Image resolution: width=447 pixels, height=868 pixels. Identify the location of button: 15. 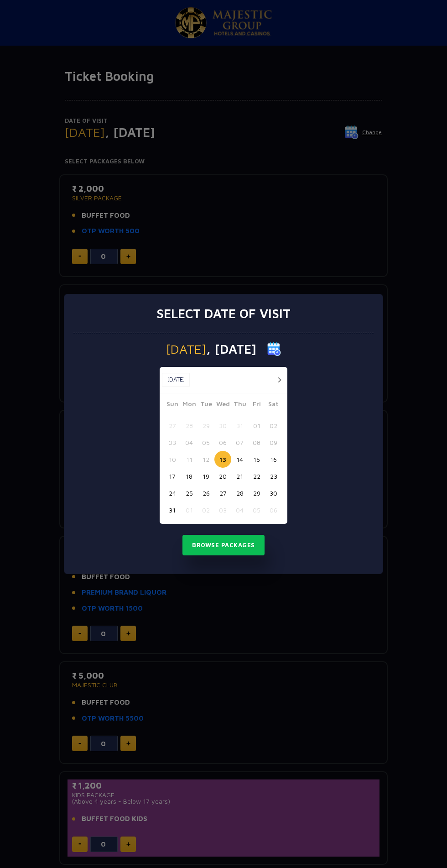
(256, 459).